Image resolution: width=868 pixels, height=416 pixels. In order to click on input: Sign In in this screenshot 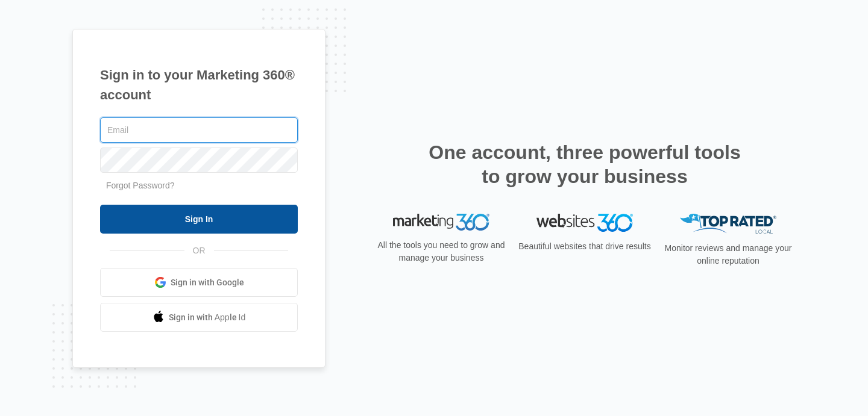, I will do `click(199, 219)`.